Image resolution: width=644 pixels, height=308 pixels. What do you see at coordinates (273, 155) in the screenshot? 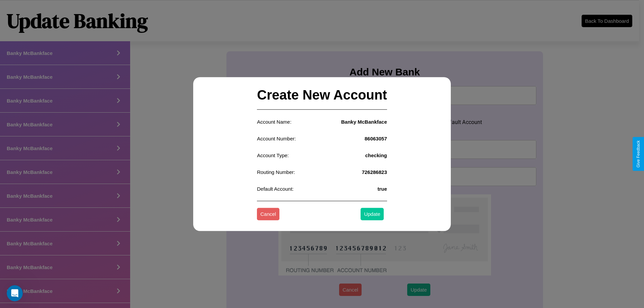
I see `p: Account Type:` at bounding box center [273, 155].